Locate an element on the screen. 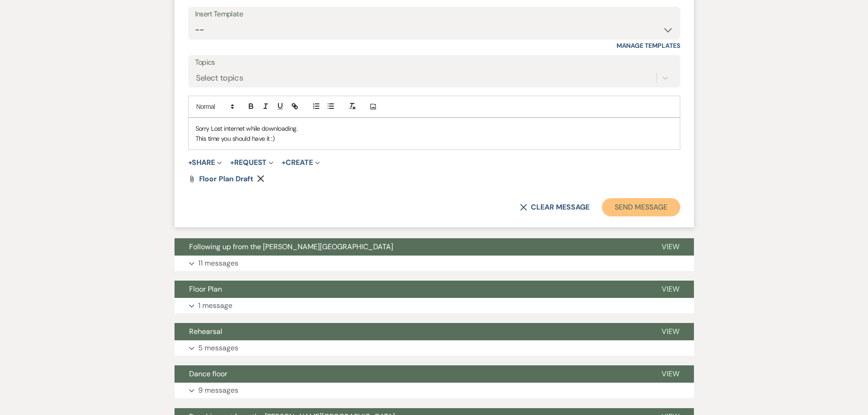  div: Insert Template is located at coordinates (434, 14).